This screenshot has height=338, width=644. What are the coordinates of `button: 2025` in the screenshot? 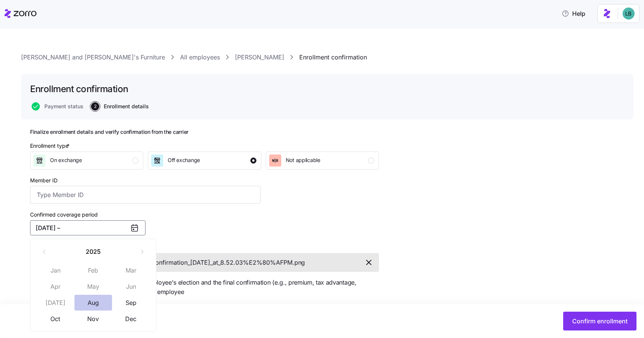 It's located at (93, 252).